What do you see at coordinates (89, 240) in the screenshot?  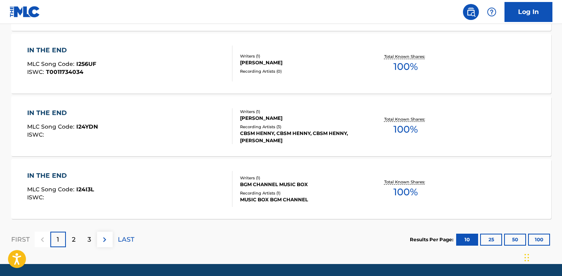 I see `p: 3` at bounding box center [89, 240].